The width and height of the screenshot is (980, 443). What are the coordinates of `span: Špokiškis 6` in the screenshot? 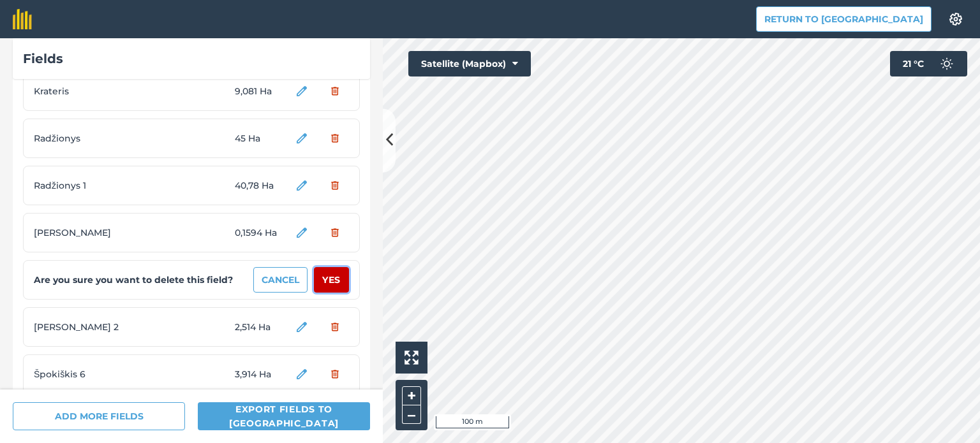 It's located at (82, 374).